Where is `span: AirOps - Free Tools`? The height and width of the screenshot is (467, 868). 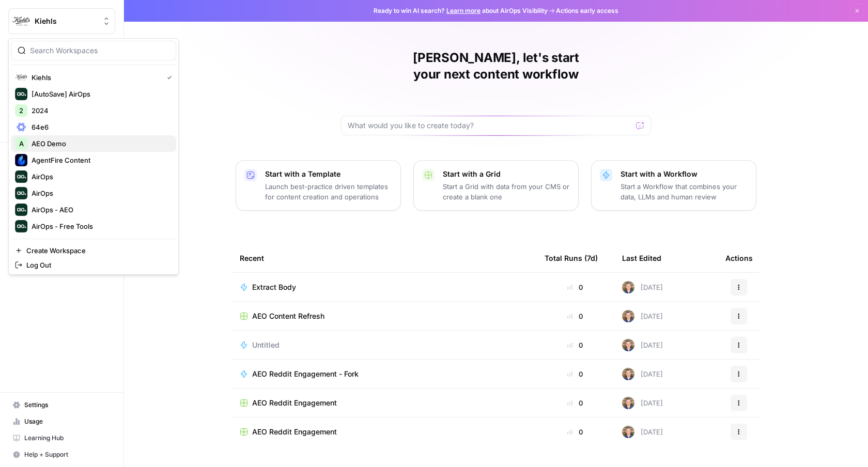 span: AirOps - Free Tools is located at coordinates (100, 227).